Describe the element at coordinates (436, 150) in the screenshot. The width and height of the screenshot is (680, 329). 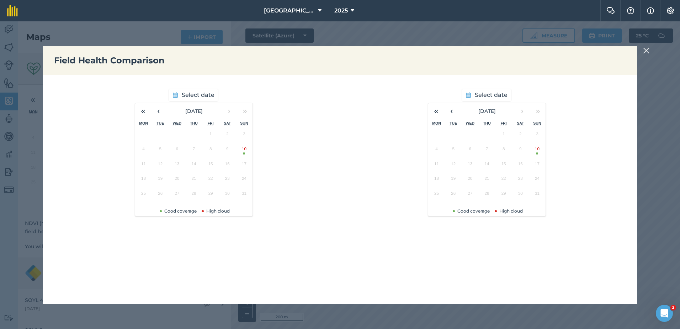
I see `button: 4 August 2025` at that location.